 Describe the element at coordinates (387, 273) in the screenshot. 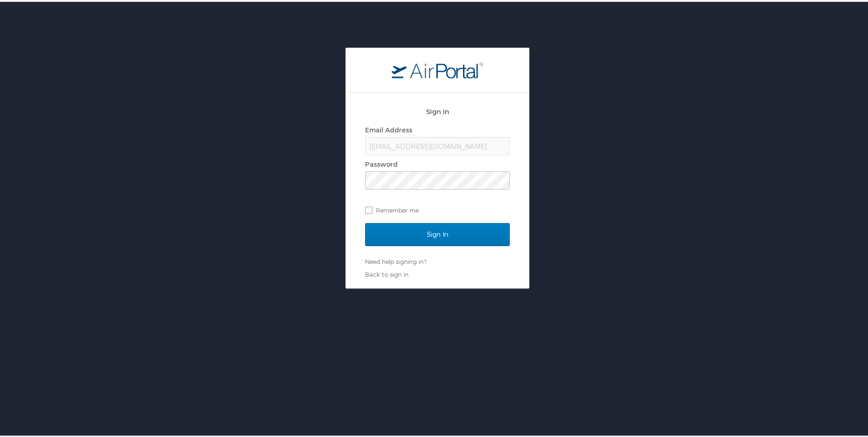

I see `a: Back to sign in` at that location.